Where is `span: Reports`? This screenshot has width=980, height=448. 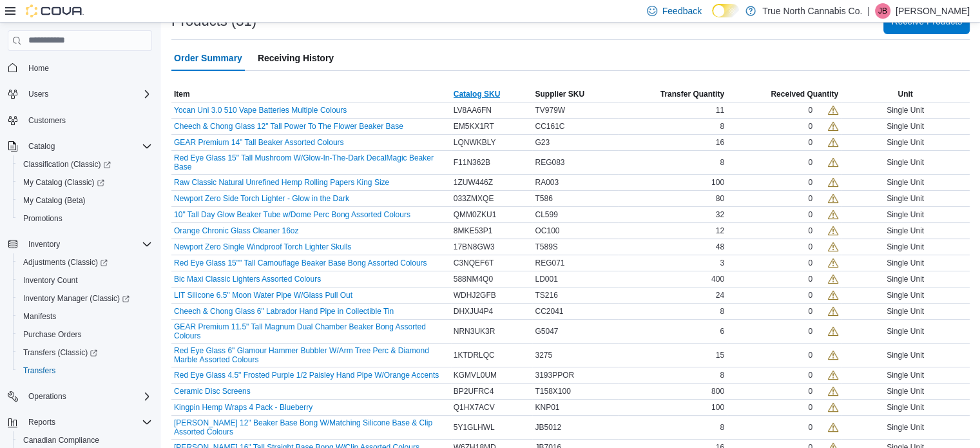
span: Reports is located at coordinates (42, 422).